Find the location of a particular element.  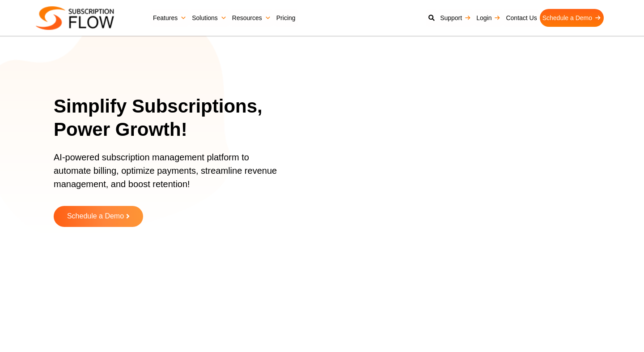

a: Support is located at coordinates (455, 18).